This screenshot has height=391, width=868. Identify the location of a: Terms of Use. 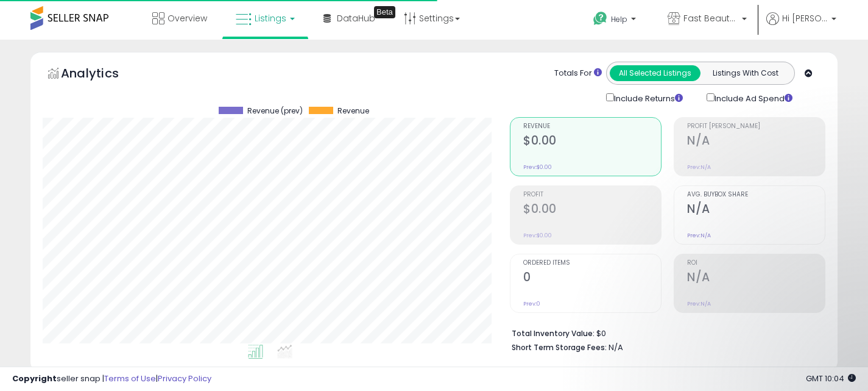
(130, 378).